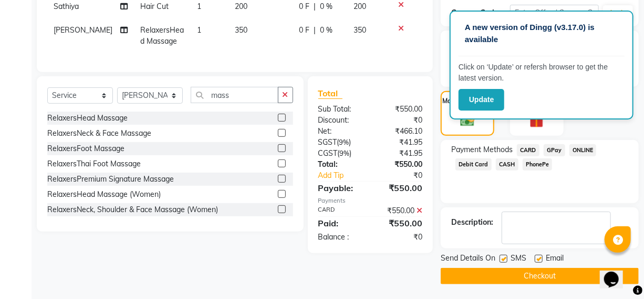  Describe the element at coordinates (472, 222) in the screenshot. I see `div: Description:` at that location.